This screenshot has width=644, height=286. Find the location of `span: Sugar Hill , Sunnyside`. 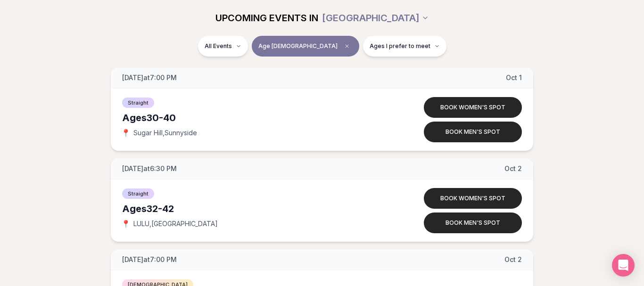

span: Sugar Hill , Sunnyside is located at coordinates (165, 132).